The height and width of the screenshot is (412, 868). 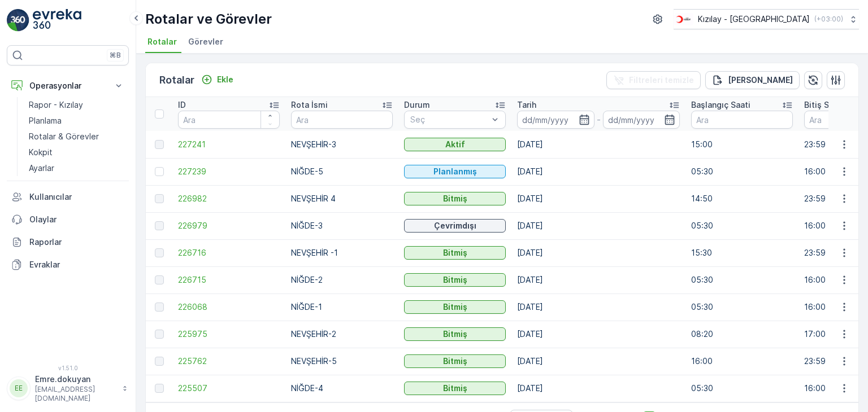 What do you see at coordinates (720, 105) in the screenshot?
I see `p: Başlangıç Saati` at bounding box center [720, 105].